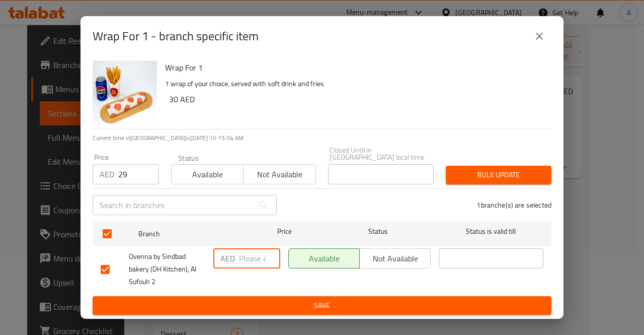 The width and height of the screenshot is (644, 335). I want to click on h6: 30 AED, so click(356, 99).